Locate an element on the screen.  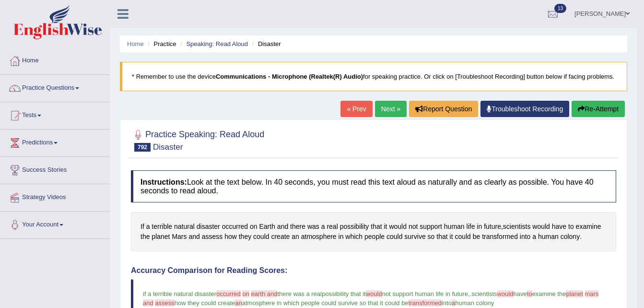
li: Disaster is located at coordinates (265, 44).